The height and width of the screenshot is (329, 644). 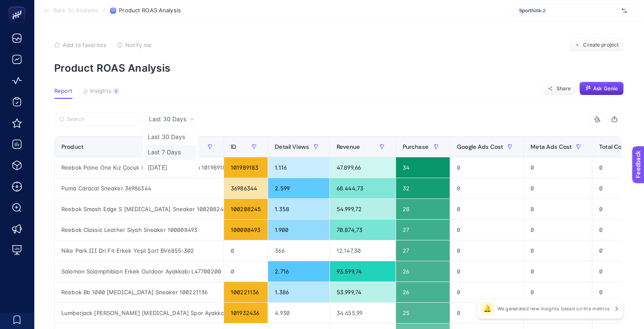 What do you see at coordinates (101, 91) in the screenshot?
I see `span: Insights` at bounding box center [101, 91].